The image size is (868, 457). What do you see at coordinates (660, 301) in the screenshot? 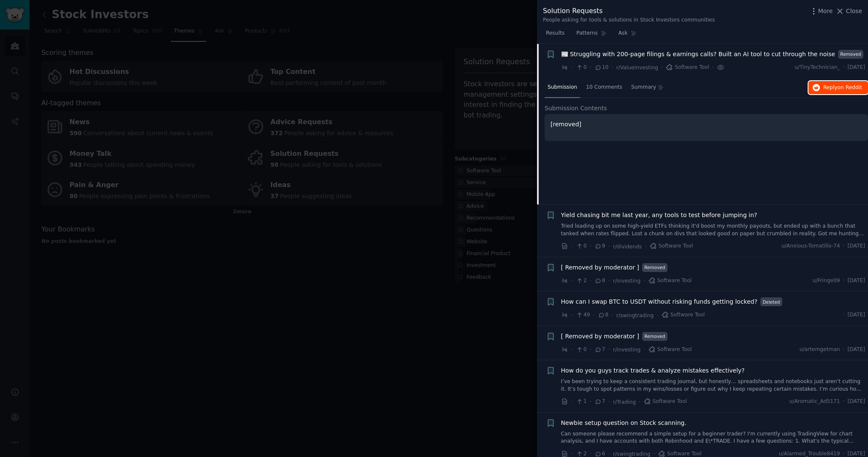
I see `a: How can I swap BTC to USDT without risking funds getting locked?` at bounding box center [660, 301].